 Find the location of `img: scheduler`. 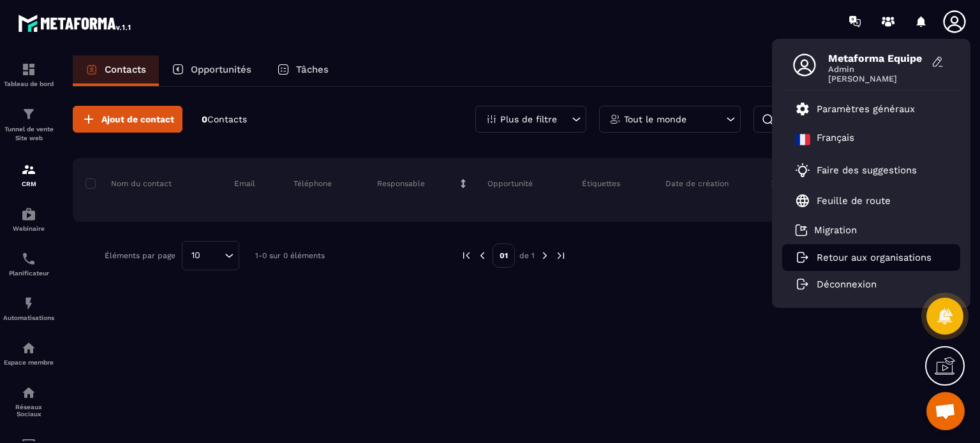

img: scheduler is located at coordinates (29, 259).